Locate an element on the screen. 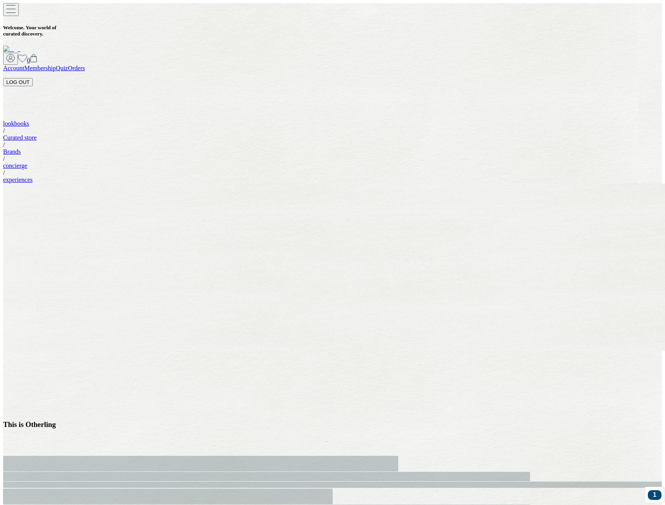 This screenshot has height=505, width=665. a: Account is located at coordinates (14, 68).